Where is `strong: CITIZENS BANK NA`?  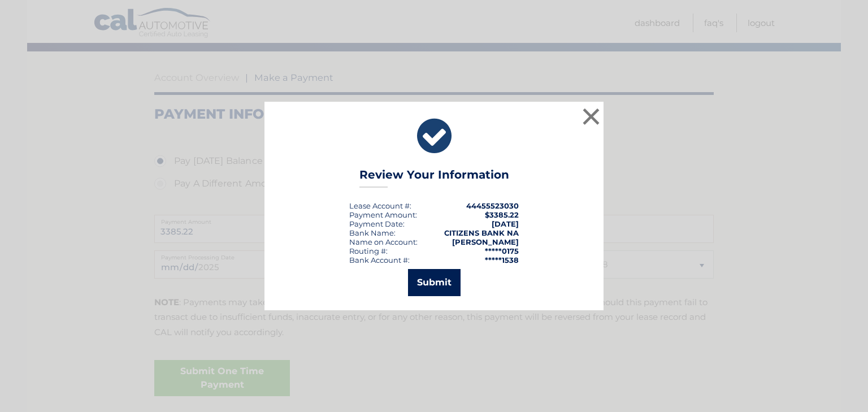 strong: CITIZENS BANK NA is located at coordinates (482, 233).